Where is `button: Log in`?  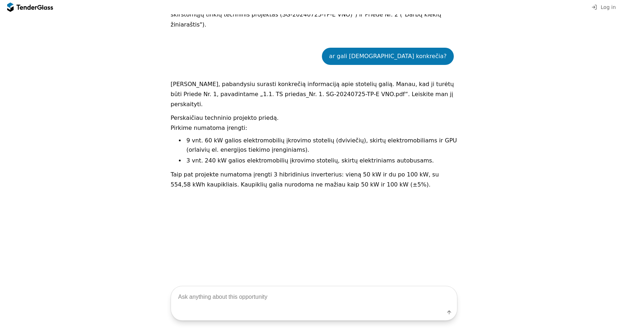 button: Log in is located at coordinates (604, 7).